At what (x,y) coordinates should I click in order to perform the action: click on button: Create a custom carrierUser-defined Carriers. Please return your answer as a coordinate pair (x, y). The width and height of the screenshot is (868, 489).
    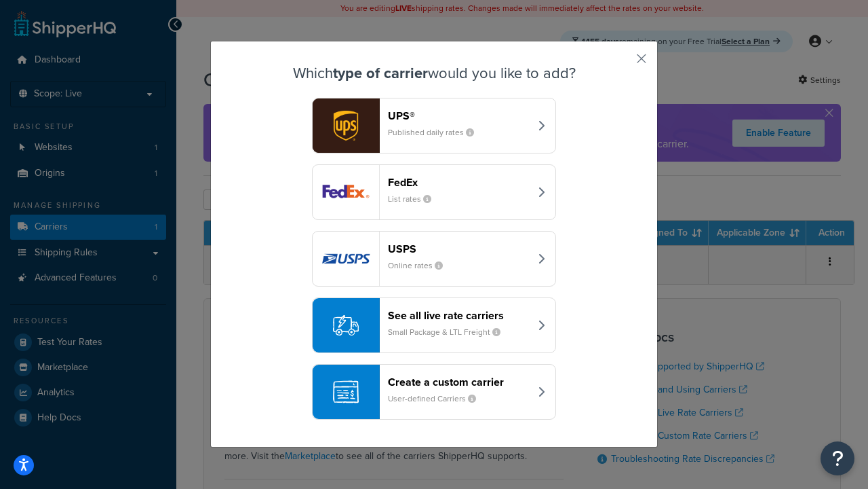
    Looking at the image, I should click on (434, 392).